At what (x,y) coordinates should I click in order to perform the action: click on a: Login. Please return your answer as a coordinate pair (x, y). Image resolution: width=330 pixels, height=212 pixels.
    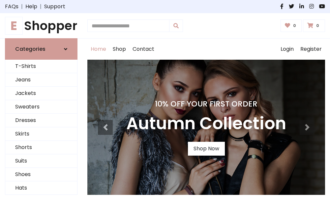
    Looking at the image, I should click on (287, 49).